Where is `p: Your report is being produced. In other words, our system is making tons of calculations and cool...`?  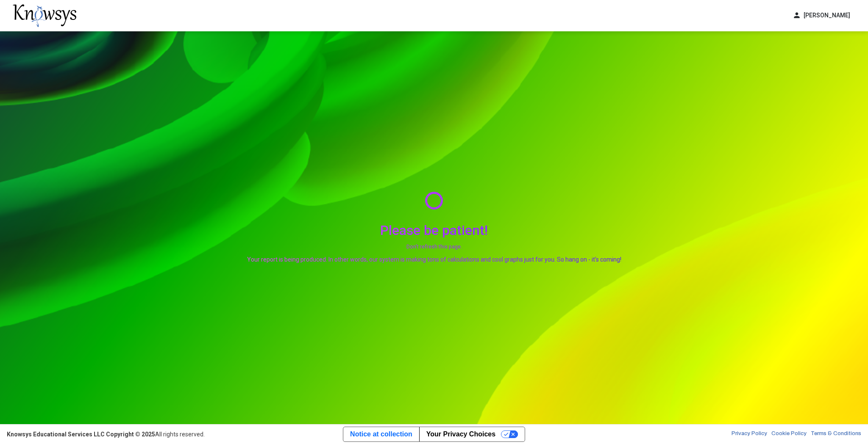
p: Your report is being produced. In other words, our system is making tons of calculations and cool... is located at coordinates (434, 259).